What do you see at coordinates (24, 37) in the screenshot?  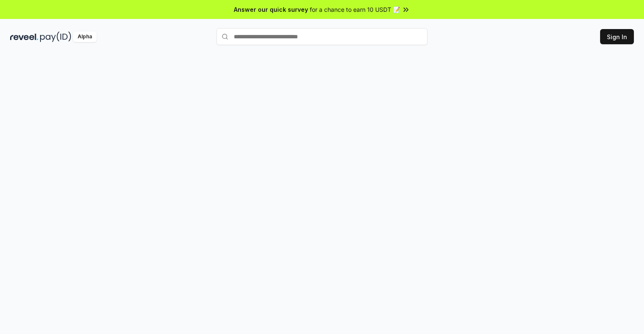 I see `img: reveel_dark` at bounding box center [24, 37].